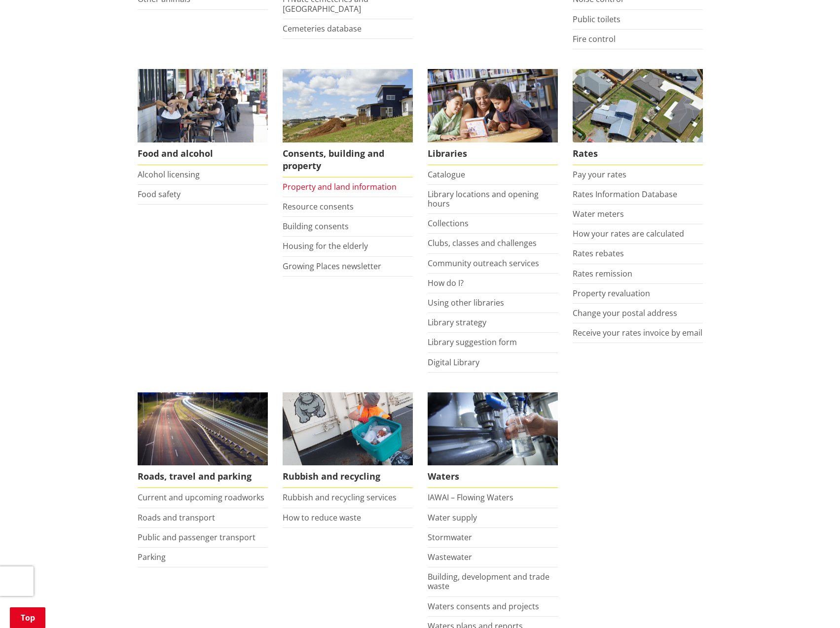 The image size is (840, 628). Describe the element at coordinates (325, 246) in the screenshot. I see `a: Housing for the elderly` at that location.